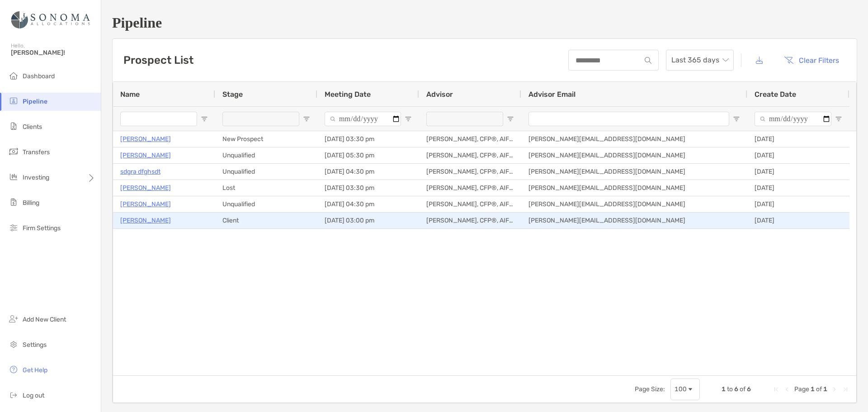 This screenshot has height=412, width=868. What do you see at coordinates (439, 94) in the screenshot?
I see `span: Advisor` at bounding box center [439, 94].